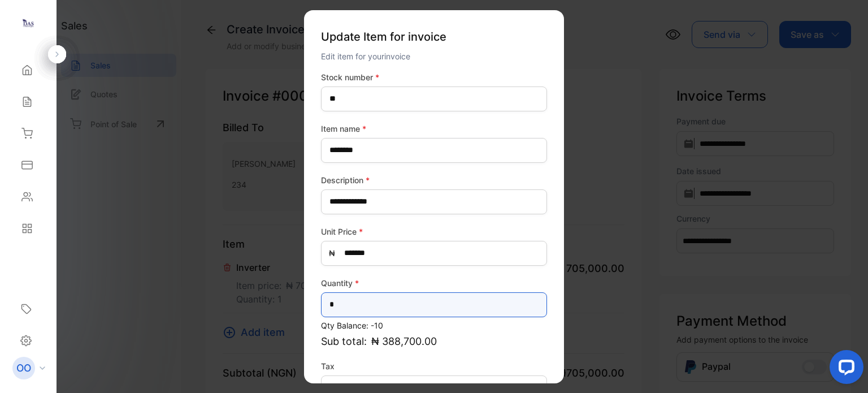 The image size is (868, 393). Describe the element at coordinates (404, 340) in the screenshot. I see `span: ₦ 388,700.00` at that location.